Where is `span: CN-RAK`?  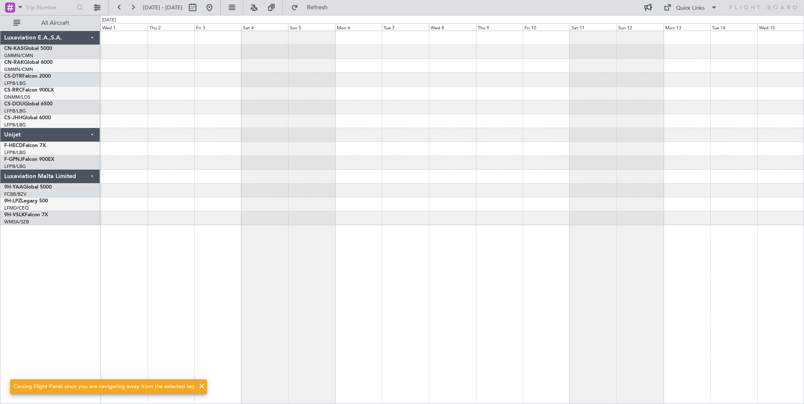
span: CN-RAK is located at coordinates (14, 63).